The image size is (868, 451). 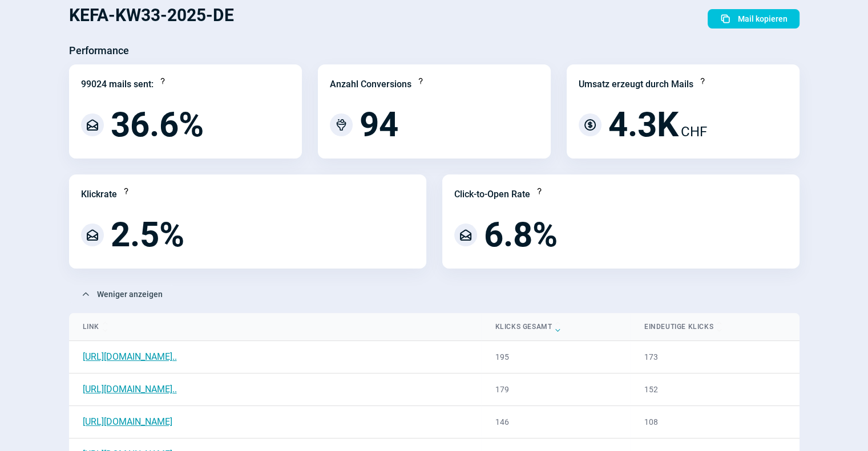 What do you see at coordinates (555, 327) in the screenshot?
I see `div: Klicks gesamt` at bounding box center [555, 327].